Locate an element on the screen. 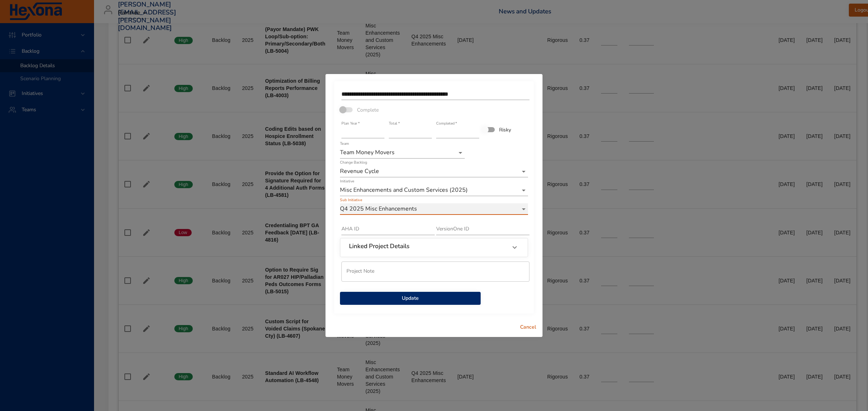  label: Plan Year is located at coordinates (350, 123).